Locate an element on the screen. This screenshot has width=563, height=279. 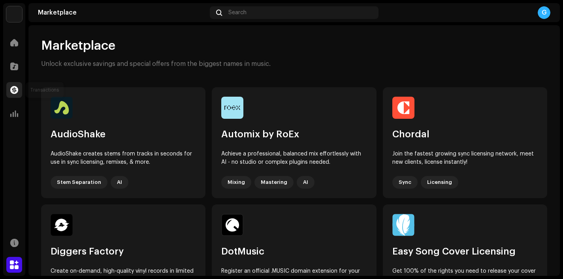
img: a95fe301-50de-48df-99e3-24891476c30c is located at coordinates (403, 225).